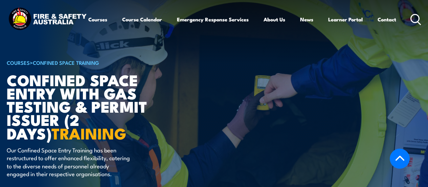 The width and height of the screenshot is (428, 187). Describe the element at coordinates (387, 19) in the screenshot. I see `a: Contact` at that location.